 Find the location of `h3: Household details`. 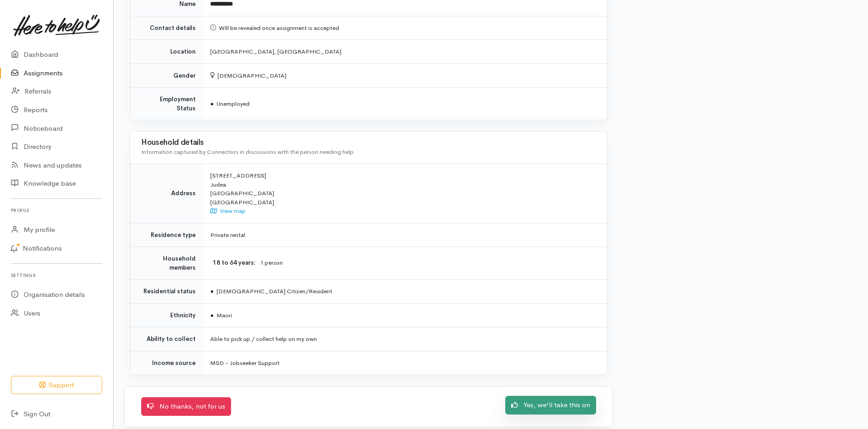

h3: Household details is located at coordinates (368, 143).